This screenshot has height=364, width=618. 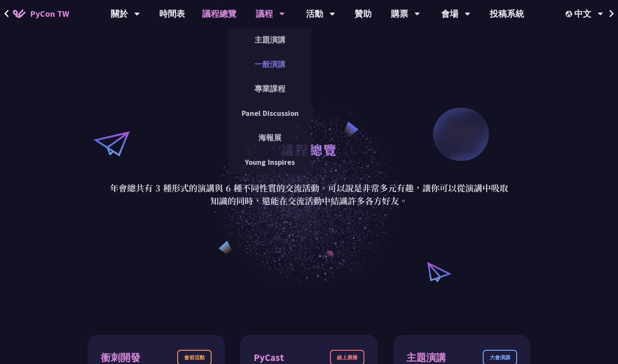 What do you see at coordinates (270, 161) in the screenshot?
I see `a: Young Inspires` at bounding box center [270, 161].